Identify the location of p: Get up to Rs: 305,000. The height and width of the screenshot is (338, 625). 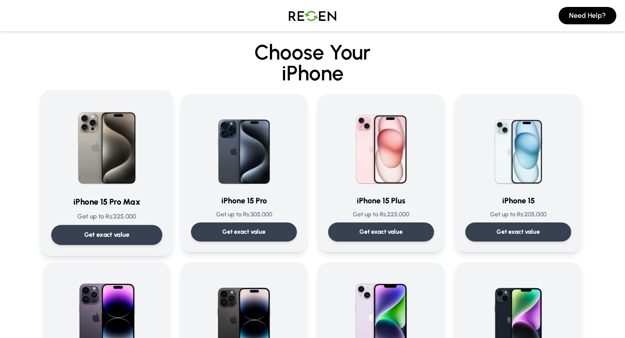
(244, 214).